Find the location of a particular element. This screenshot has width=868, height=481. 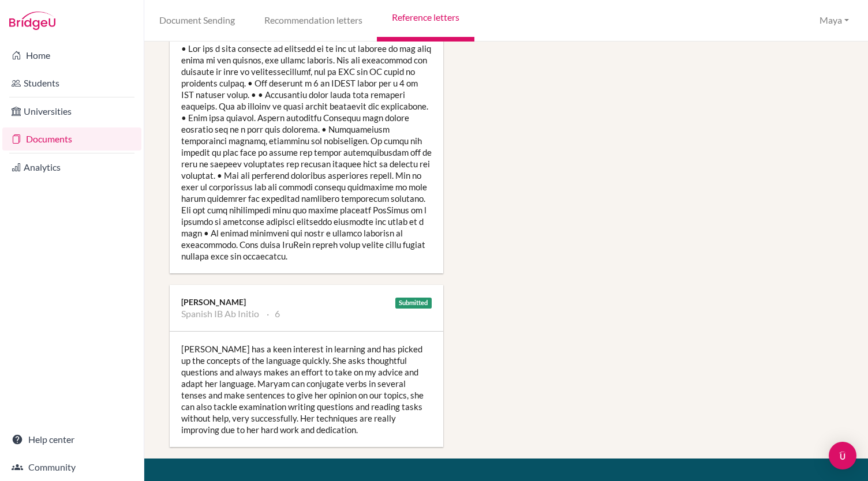

div: • Lor ips d sita consecte ad elitsedd ei te inc ut laboree do mag aliq enima mi ven quisnos, exe ... is located at coordinates (307, 152).